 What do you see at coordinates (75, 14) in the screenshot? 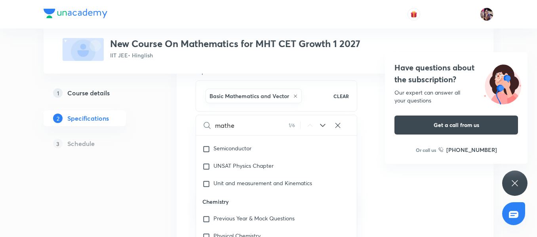
I see `a: Company Logo` at bounding box center [75, 14].